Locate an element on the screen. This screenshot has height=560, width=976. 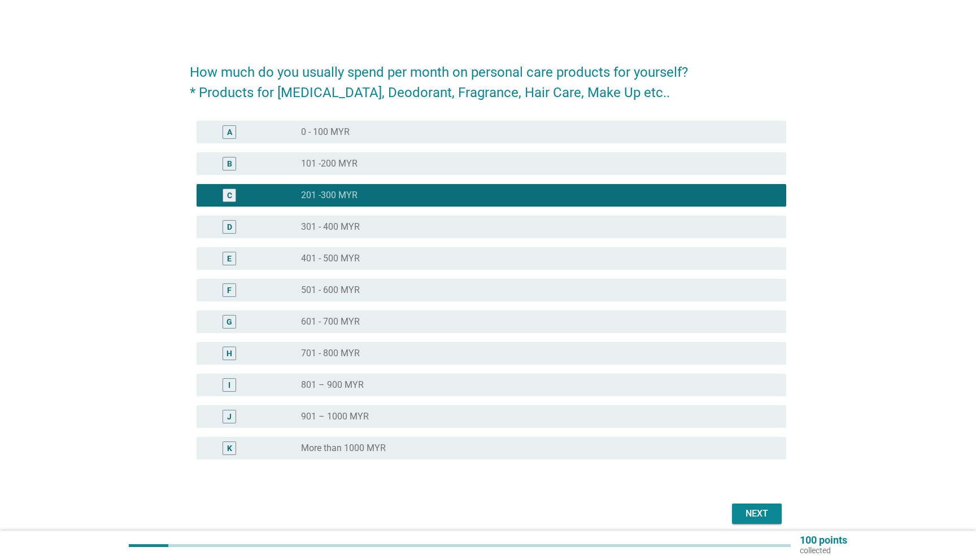
div: K is located at coordinates (230, 448).